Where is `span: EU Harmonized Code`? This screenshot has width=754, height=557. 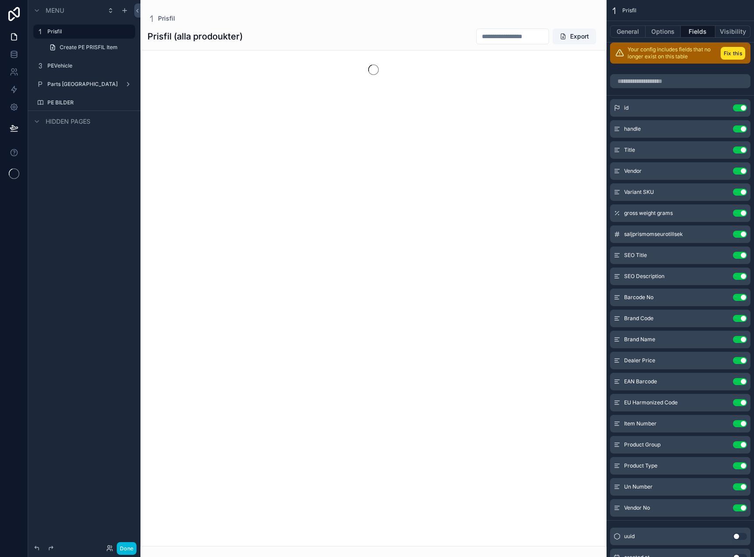
span: EU Harmonized Code is located at coordinates (650, 403).